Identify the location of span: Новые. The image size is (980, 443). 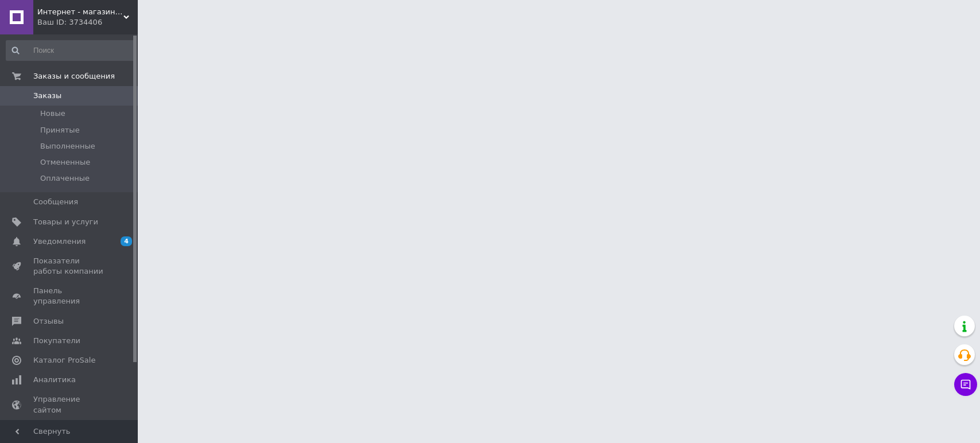
(53, 113).